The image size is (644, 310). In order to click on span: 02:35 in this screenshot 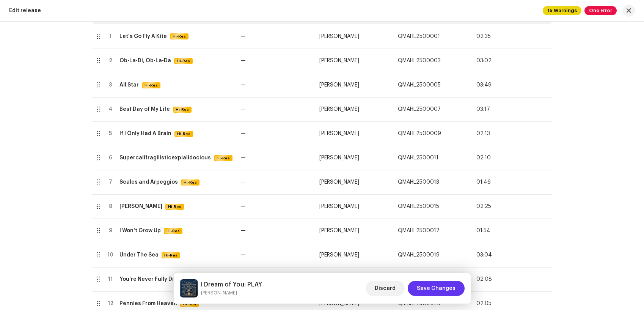, I will do `click(483, 36)`.